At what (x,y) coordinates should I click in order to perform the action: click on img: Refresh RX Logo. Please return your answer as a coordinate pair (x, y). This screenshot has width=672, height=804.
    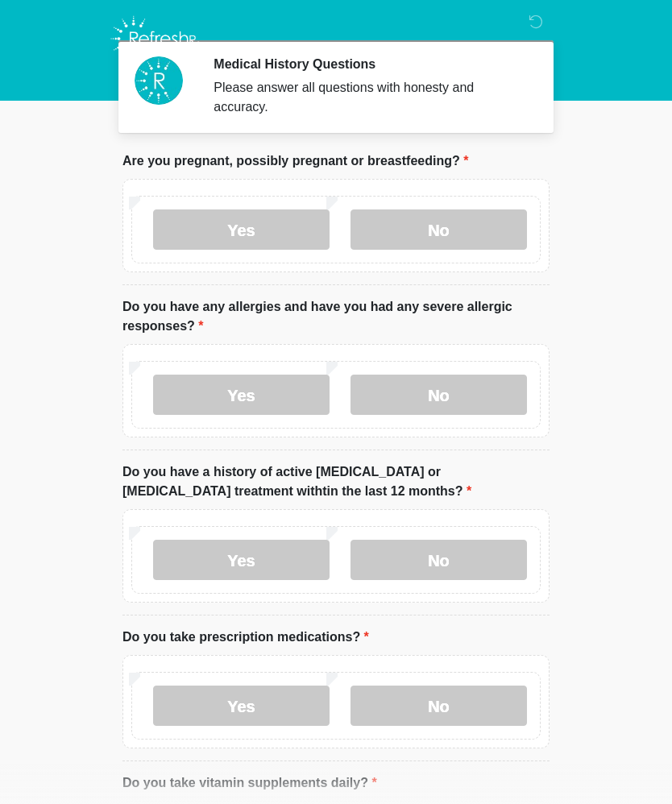
    Looking at the image, I should click on (155, 39).